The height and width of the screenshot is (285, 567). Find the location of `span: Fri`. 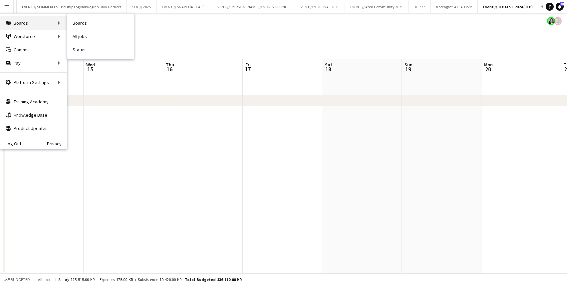

span: Fri is located at coordinates (248, 65).